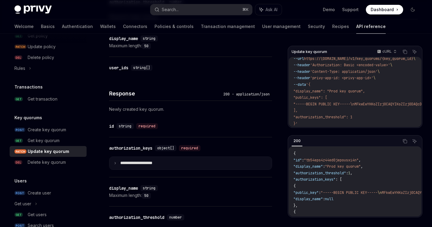  What do you see at coordinates (342, 78) in the screenshot?
I see `span: 'privy-app-id: <privy-app-id>'` at bounding box center [342, 78].